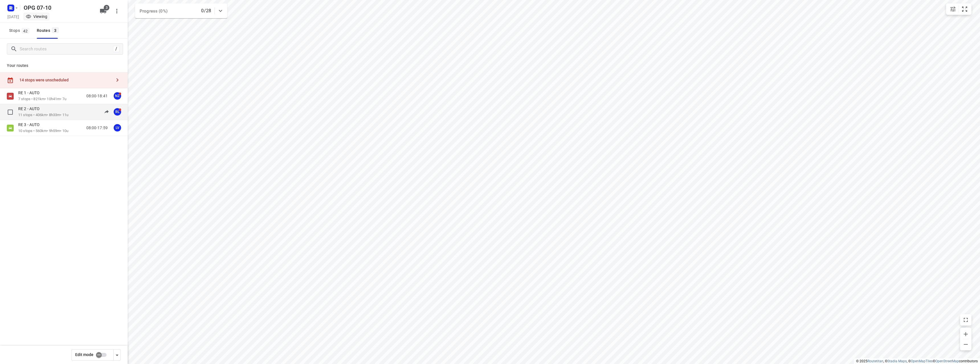 This screenshot has width=980, height=364. I want to click on p: 11 stops • 406km • 8h33m • 11u, so click(43, 115).